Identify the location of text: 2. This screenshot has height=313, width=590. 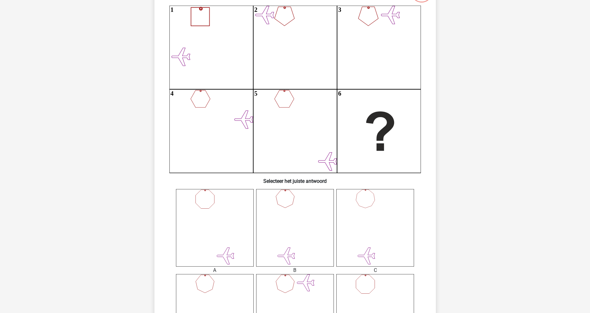
(256, 10).